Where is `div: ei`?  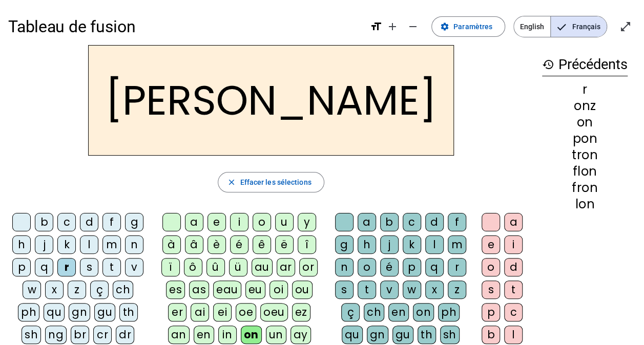
div: ei is located at coordinates (222, 312).